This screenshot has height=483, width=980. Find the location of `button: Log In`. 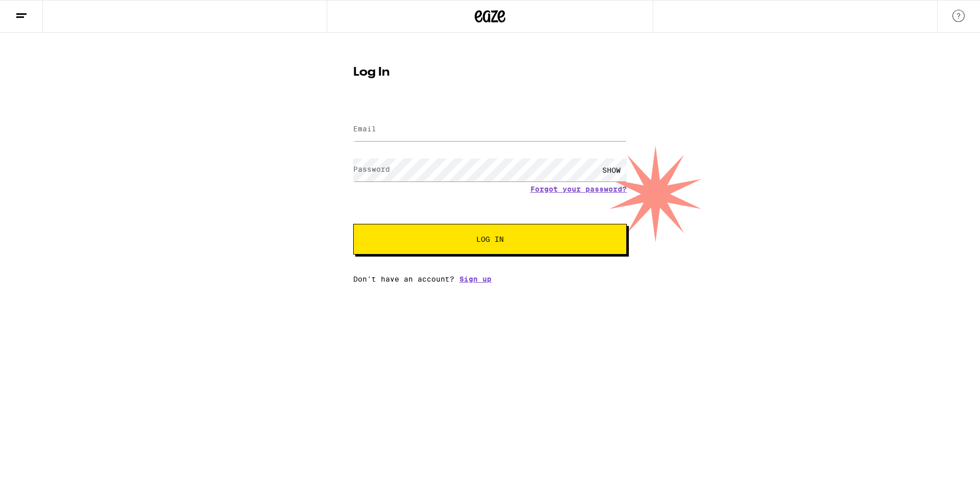

button: Log In is located at coordinates (490, 239).